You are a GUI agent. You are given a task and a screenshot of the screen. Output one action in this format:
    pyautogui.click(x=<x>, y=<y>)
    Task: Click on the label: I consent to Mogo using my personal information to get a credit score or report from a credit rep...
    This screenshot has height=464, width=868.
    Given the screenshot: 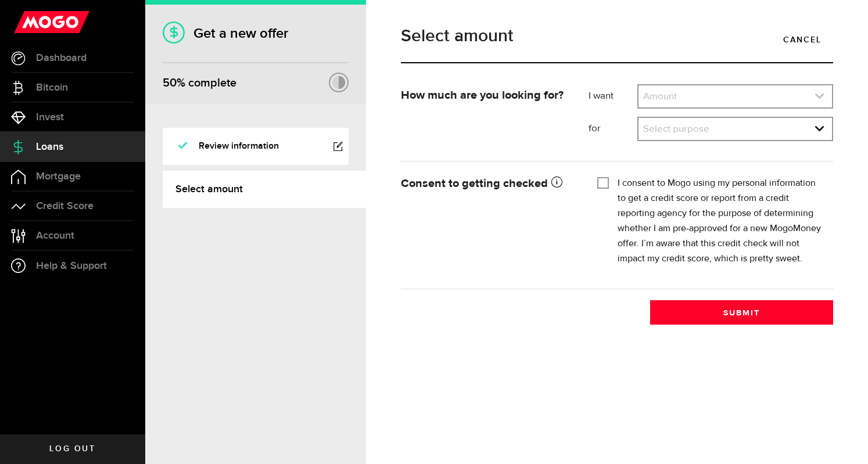 What is the action you would take?
    pyautogui.click(x=721, y=222)
    